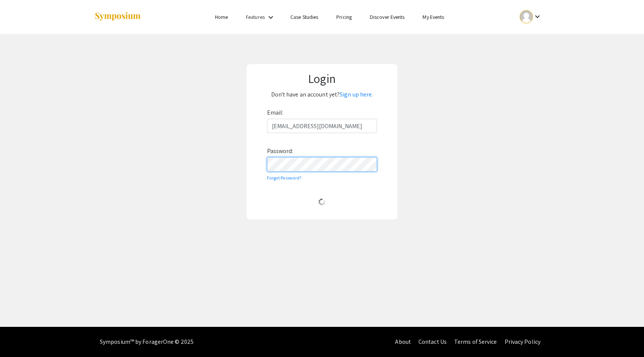 This screenshot has width=644, height=357. Describe the element at coordinates (256, 17) in the screenshot. I see `a: Features` at that location.